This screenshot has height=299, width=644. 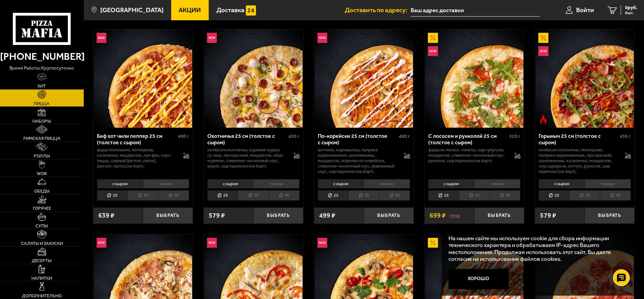 What do you see at coordinates (251, 11) in the screenshot?
I see `img: 15daf4d41897b9f0e9f617042186c801.svg` at bounding box center [251, 11].